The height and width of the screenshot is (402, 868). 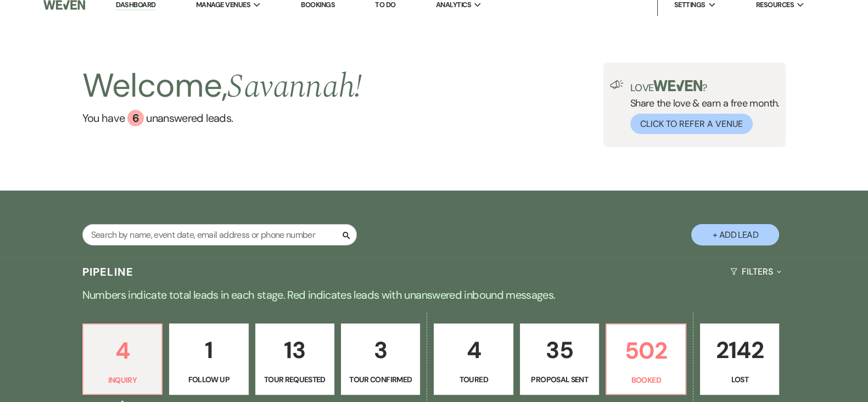 What do you see at coordinates (646, 351) in the screenshot?
I see `p: 502` at bounding box center [646, 351].